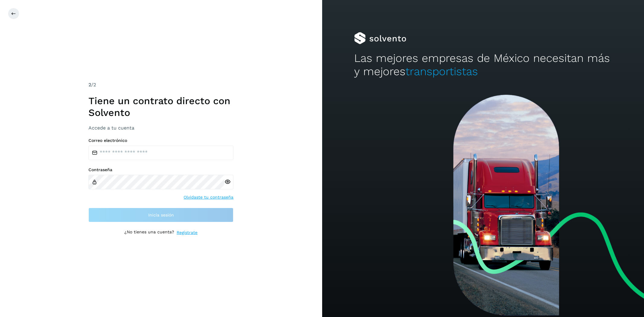 The width and height of the screenshot is (644, 317). I want to click on span: 2, so click(90, 84).